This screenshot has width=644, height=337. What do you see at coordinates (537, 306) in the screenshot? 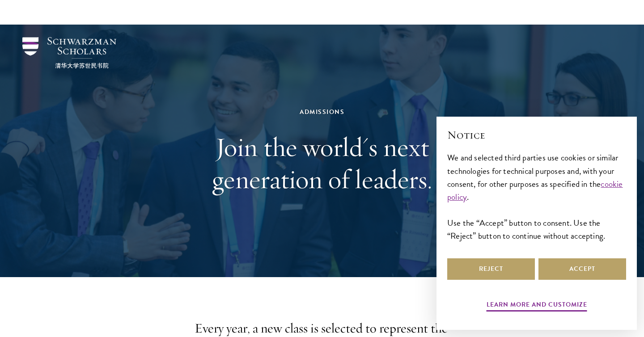
I see `button: Learn more and customize` at bounding box center [537, 306].